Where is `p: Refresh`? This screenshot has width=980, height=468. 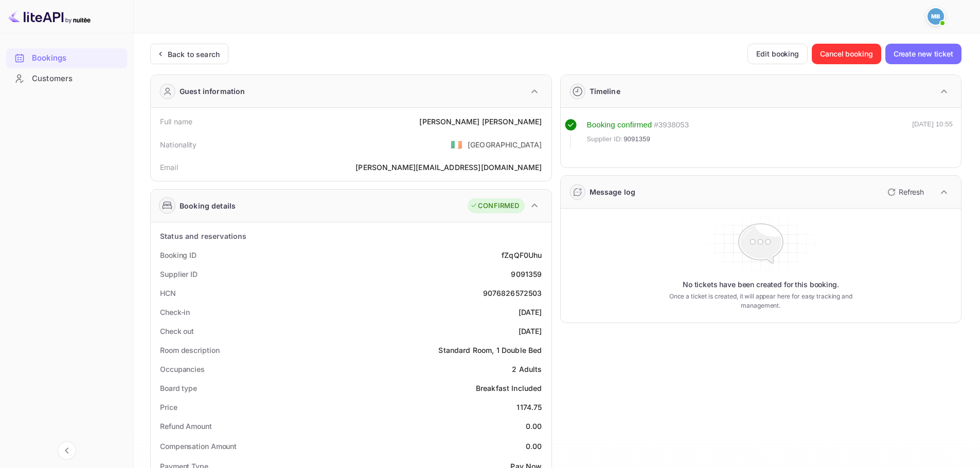 p: Refresh is located at coordinates (910, 192).